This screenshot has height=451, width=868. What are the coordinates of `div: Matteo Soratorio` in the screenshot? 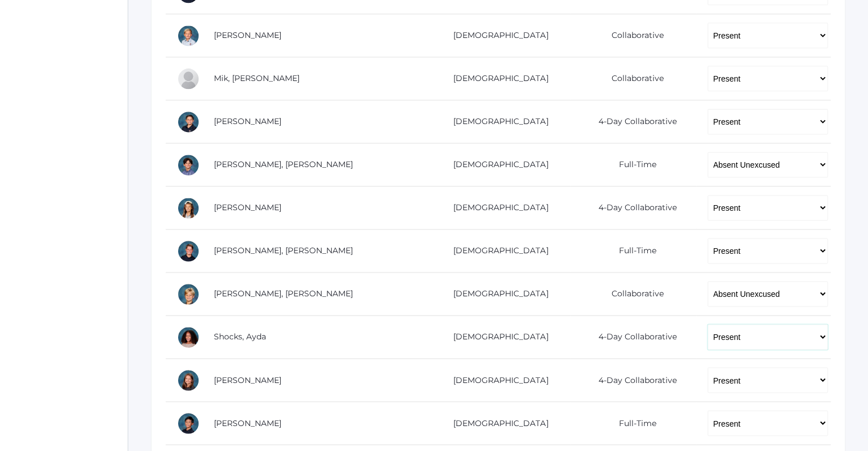 It's located at (188, 424).